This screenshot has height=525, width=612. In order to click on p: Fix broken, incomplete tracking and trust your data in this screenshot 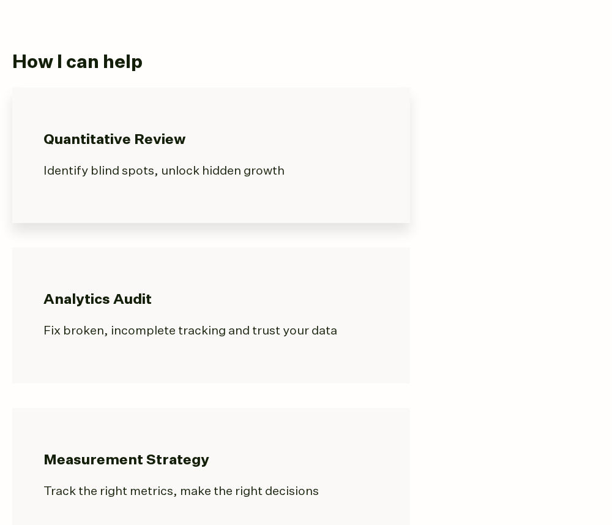, I will do `click(211, 331)`.